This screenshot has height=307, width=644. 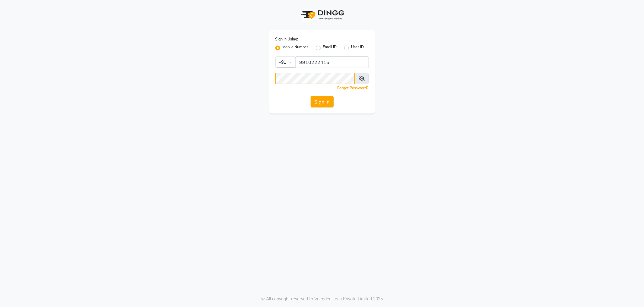 I want to click on label: Email ID, so click(x=330, y=48).